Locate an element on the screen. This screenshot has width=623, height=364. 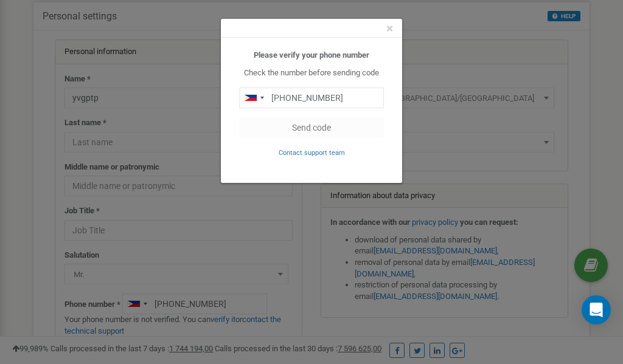
button: Close is located at coordinates (389, 28).